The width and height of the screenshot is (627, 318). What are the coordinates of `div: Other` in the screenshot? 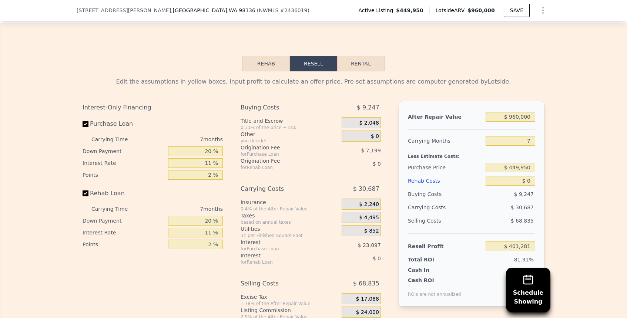 It's located at (290, 134).